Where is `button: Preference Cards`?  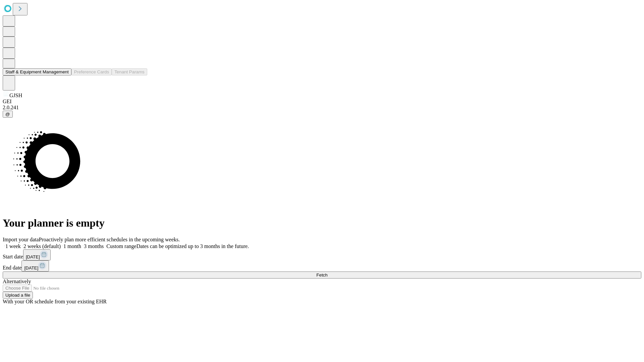 button: Preference Cards is located at coordinates (92, 72).